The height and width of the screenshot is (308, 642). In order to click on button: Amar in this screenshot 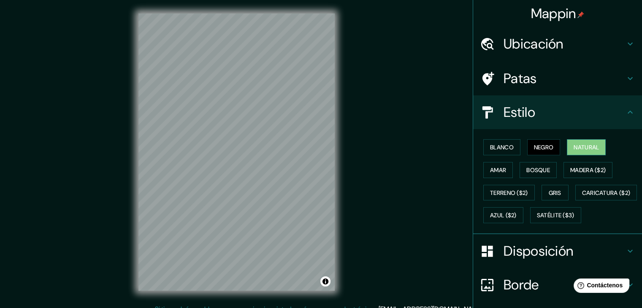, I will do `click(498, 170)`.